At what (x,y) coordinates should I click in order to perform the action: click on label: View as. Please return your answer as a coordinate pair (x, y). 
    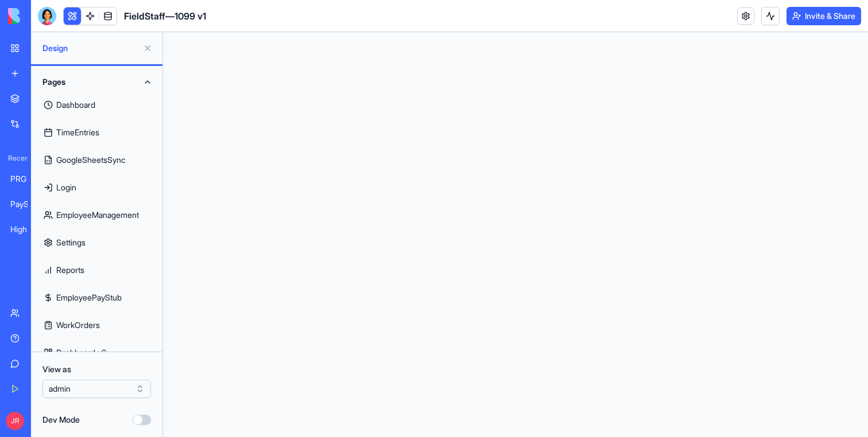
    Looking at the image, I should click on (97, 369).